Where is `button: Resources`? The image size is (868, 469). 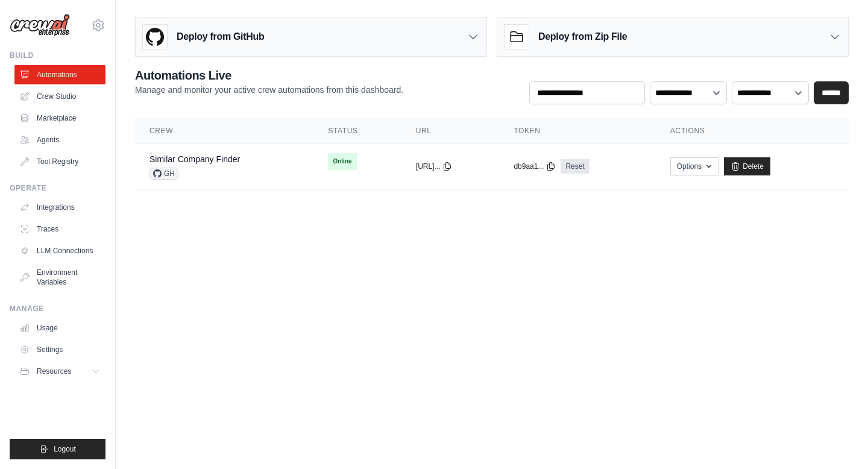 button: Resources is located at coordinates (59, 371).